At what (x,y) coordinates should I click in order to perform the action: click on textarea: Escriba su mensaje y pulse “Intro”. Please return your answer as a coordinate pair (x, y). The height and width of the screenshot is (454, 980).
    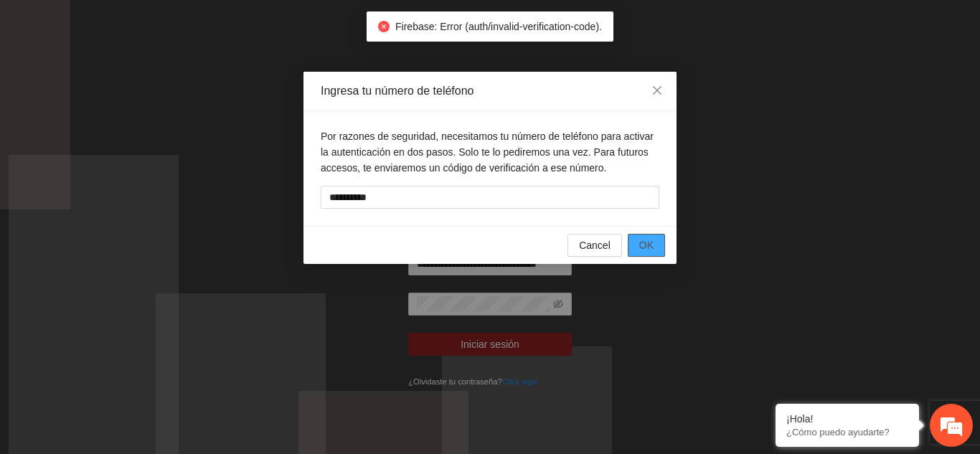
    Looking at the image, I should click on (140, 326).